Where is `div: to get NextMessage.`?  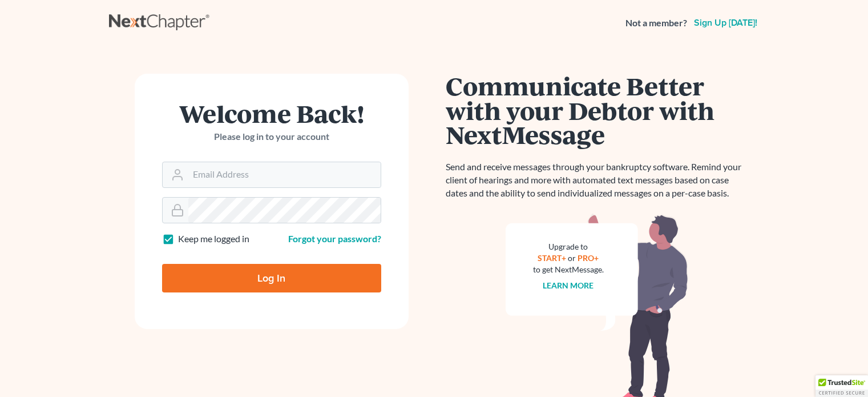
div: to get NextMessage. is located at coordinates (568, 270).